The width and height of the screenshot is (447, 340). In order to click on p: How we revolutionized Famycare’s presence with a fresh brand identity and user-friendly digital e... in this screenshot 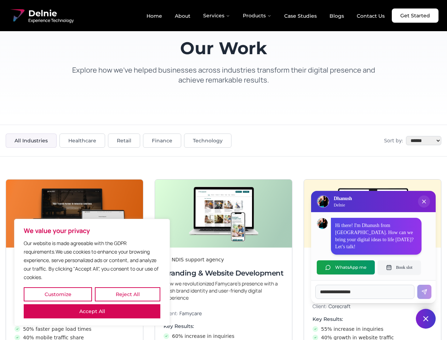, I will do `click(223, 291)`.